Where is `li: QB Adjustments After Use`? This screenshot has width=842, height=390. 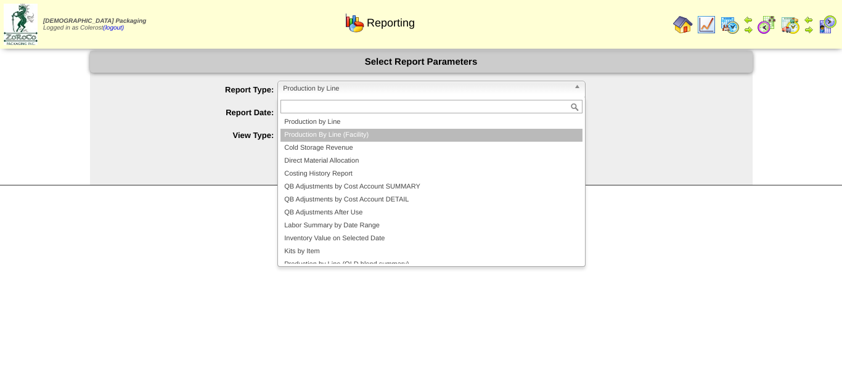 li: QB Adjustments After Use is located at coordinates (432, 213).